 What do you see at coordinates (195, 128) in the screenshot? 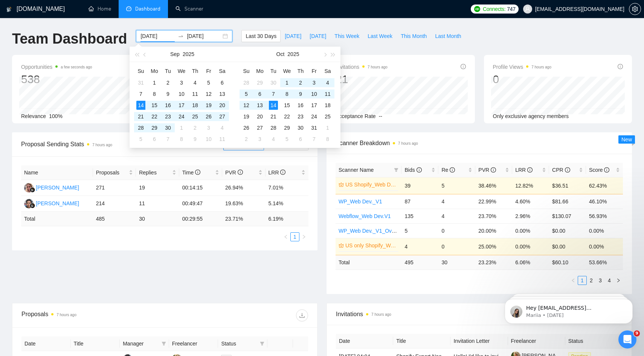
I see `td: 2025-10-02` at bounding box center [195, 128].